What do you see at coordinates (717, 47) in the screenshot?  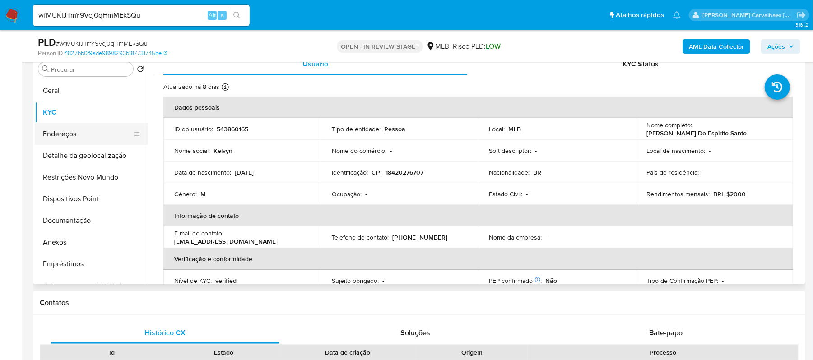 I see `button: AML Data Collector` at bounding box center [717, 47].